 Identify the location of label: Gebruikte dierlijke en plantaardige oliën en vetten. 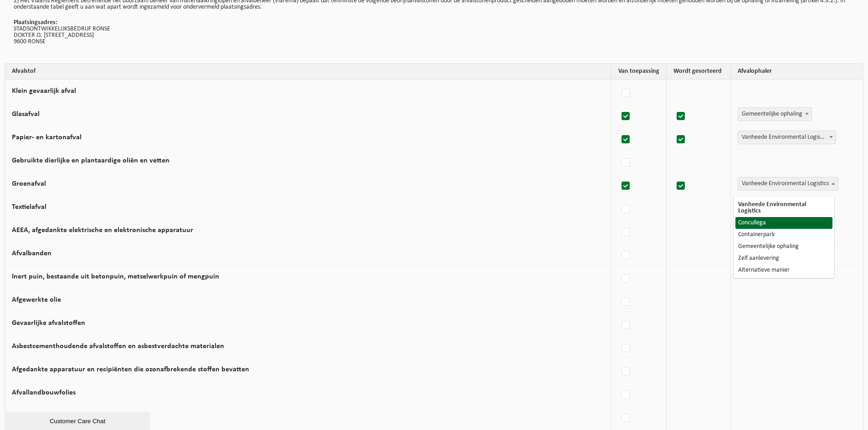
(91, 161).